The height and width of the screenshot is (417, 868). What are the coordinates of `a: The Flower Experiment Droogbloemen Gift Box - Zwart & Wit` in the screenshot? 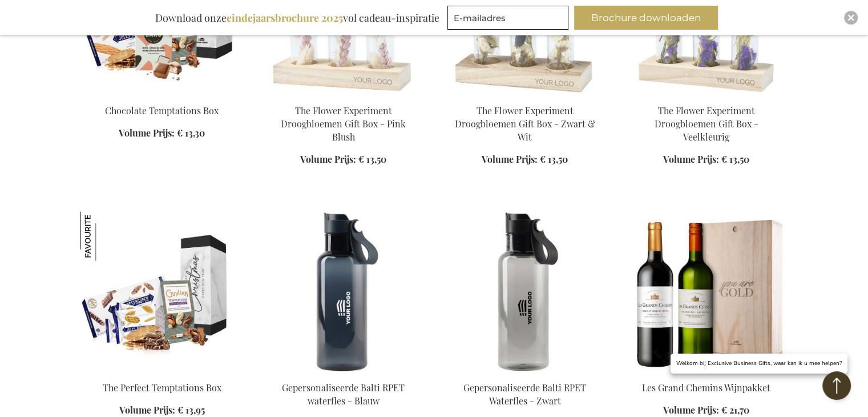 It's located at (525, 123).